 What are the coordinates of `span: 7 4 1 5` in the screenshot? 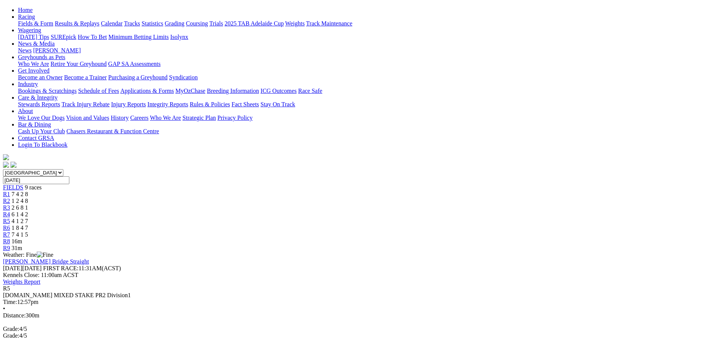 It's located at (20, 234).